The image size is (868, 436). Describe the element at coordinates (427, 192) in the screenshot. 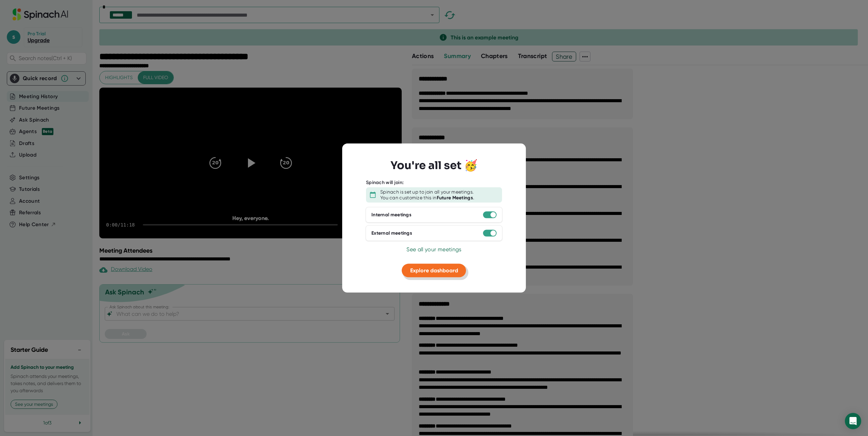

I see `div: Spinach is set up to join all your meetings.` at that location.